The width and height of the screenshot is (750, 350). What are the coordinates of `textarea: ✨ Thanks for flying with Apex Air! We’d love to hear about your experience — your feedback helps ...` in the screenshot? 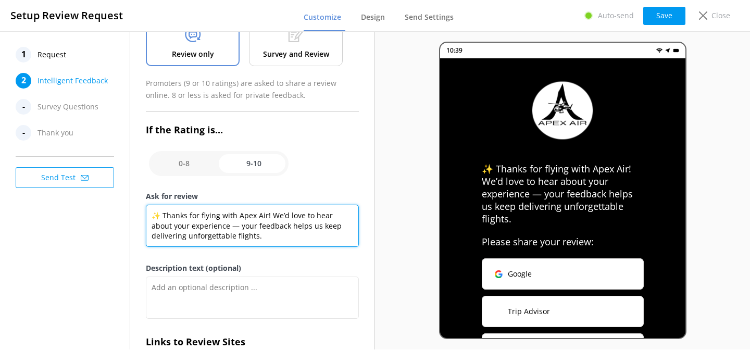 It's located at (252, 226).